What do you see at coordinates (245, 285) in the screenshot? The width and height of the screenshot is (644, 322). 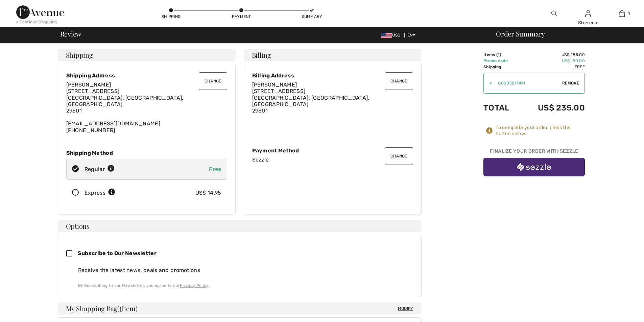 I see `div: By Subscribing to our Newsletter, you agree to our .` at bounding box center [245, 285].